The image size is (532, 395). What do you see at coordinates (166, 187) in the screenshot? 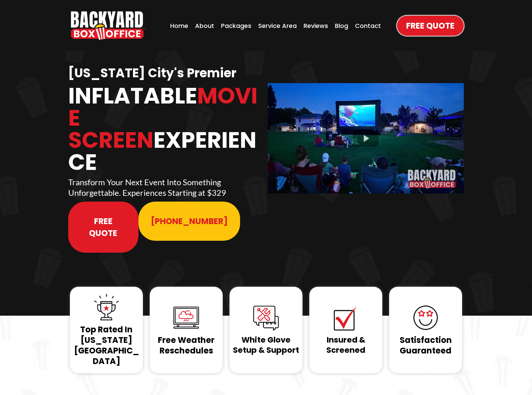
I see `p: Transform Your Next Event Into Something Unforgettable. Experiences Starting at $329` at bounding box center [166, 187].